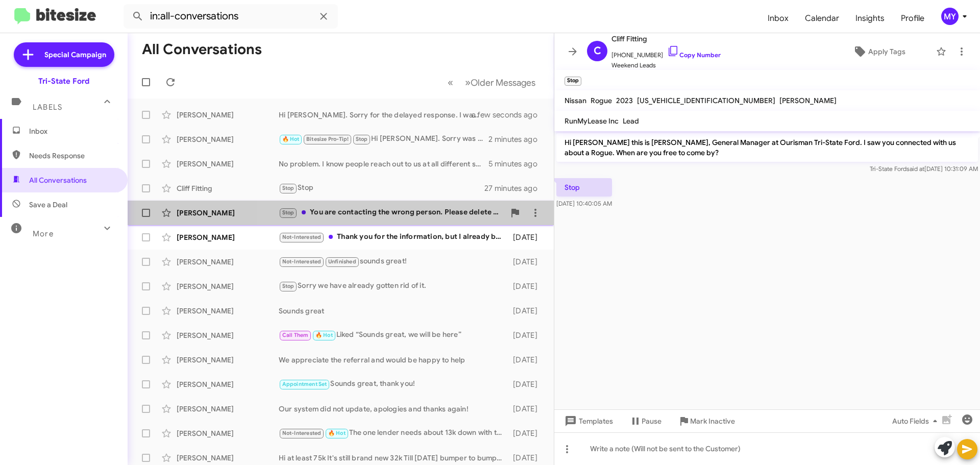  Describe the element at coordinates (393, 384) in the screenshot. I see `div: Sounds great, thank you!` at that location.